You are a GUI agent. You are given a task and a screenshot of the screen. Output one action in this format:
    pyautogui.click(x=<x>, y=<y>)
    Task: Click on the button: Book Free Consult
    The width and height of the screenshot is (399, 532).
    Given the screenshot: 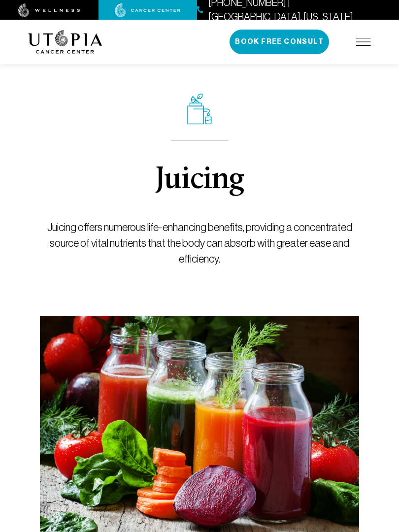 What is the action you would take?
    pyautogui.click(x=280, y=42)
    